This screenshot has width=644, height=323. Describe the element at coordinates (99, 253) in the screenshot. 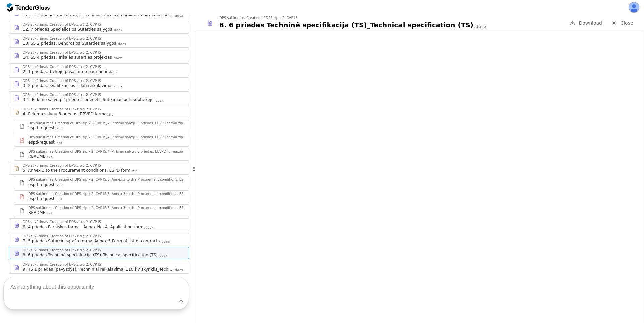

I see `a: DPS sukūrimas_Creation of DPS.zip2. CVP IS8. 6 priedas Techninė specifikacija (TS)_Technical spec...` at that location.